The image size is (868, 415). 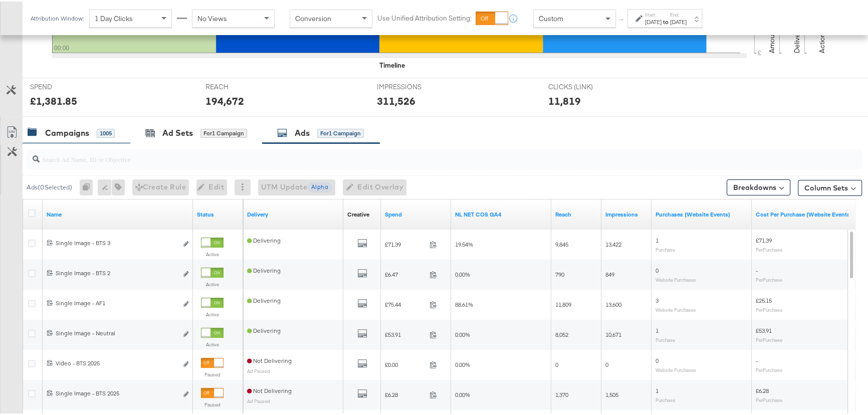 I want to click on div: Ads ( 0 Selected), so click(x=49, y=186).